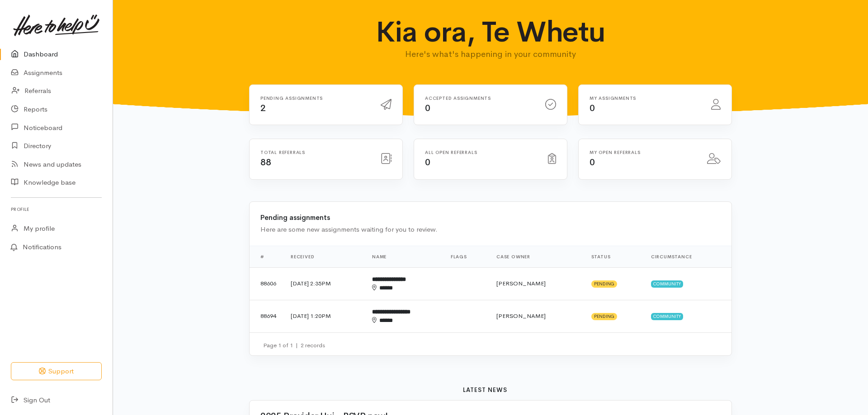  I want to click on h6: Total referrals, so click(315, 153).